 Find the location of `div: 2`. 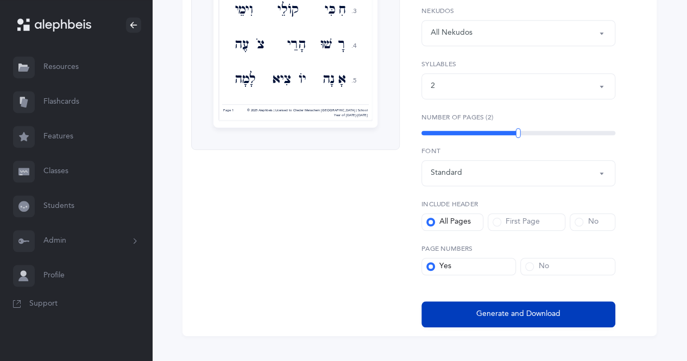

div: 2 is located at coordinates (433, 86).